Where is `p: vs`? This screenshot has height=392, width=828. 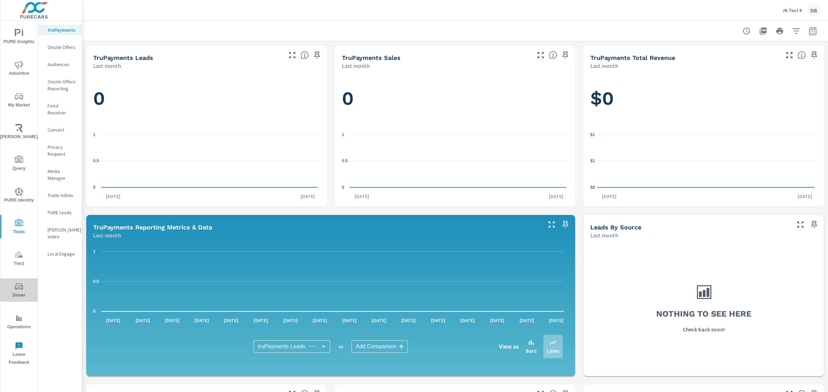 p: vs is located at coordinates (341, 347).